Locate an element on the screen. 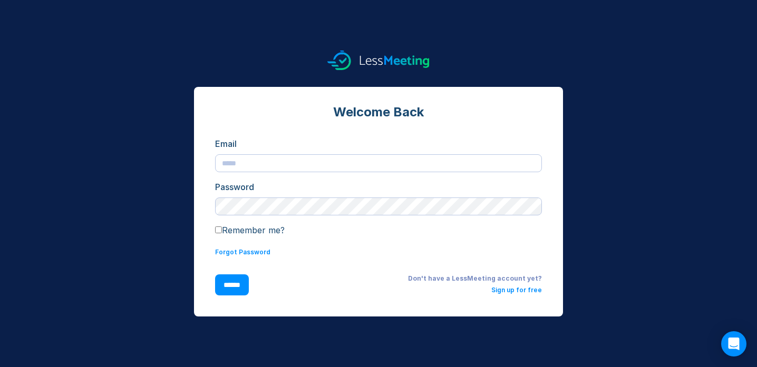 The width and height of the screenshot is (757, 367). input: Remember me? is located at coordinates (218, 230).